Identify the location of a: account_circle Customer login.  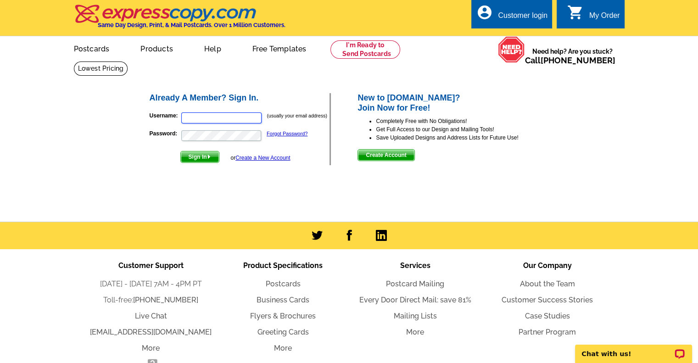
(512, 16).